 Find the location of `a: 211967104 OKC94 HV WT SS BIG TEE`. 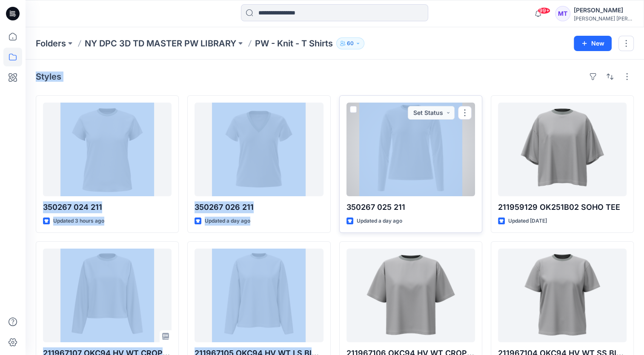

a: 211967104 OKC94 HV WT SS BIG TEE is located at coordinates (563, 296).